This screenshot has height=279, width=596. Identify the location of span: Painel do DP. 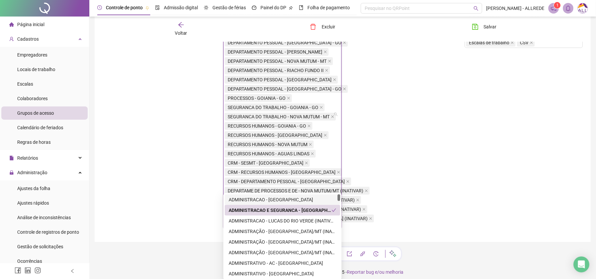
(273, 8).